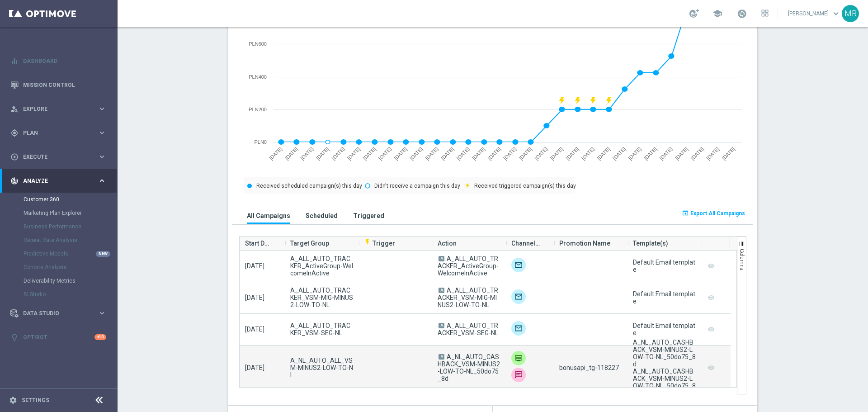  Describe the element at coordinates (369, 215) in the screenshot. I see `button: Triggered` at that location.